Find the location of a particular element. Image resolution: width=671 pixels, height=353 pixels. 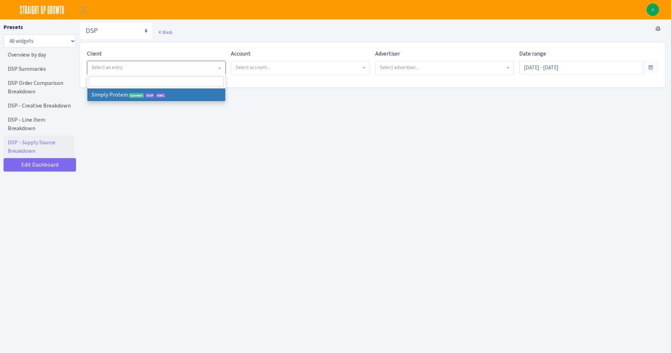

button: Toggle navigation is located at coordinates (84, 10).